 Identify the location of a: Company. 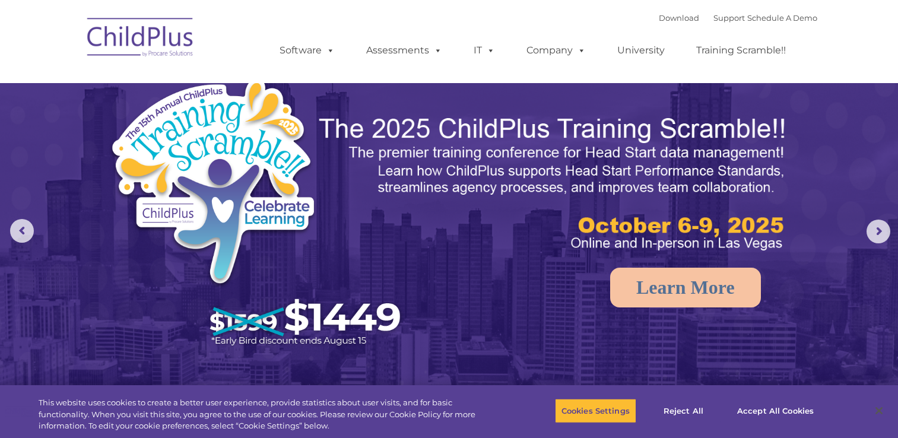
(556, 50).